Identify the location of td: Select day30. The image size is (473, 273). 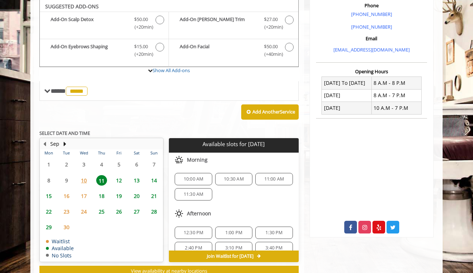
(66, 227).